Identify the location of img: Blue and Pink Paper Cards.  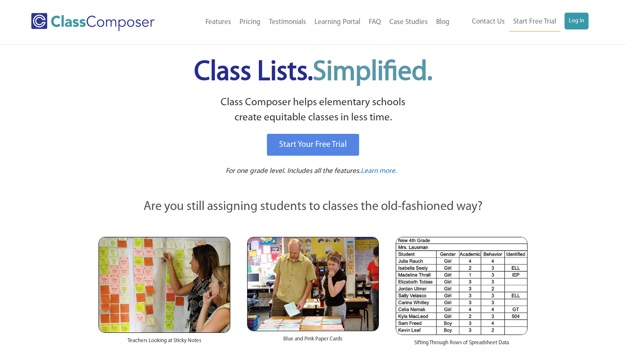
(313, 283).